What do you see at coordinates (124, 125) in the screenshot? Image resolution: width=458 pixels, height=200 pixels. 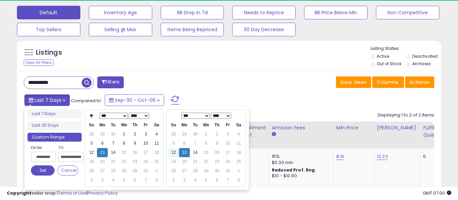 I see `th: We` at bounding box center [124, 125].